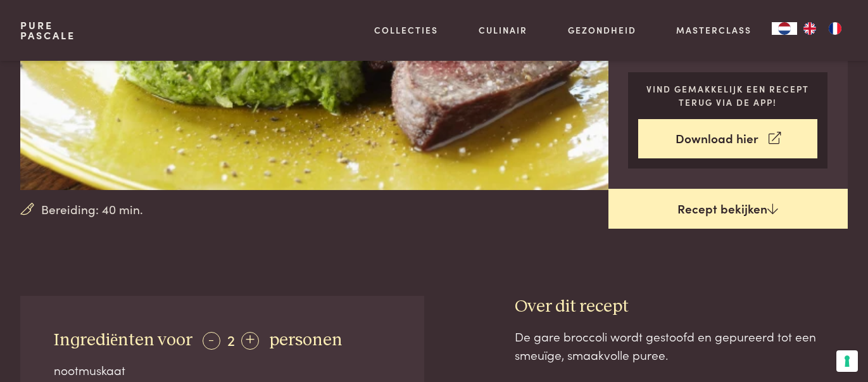 Image resolution: width=868 pixels, height=382 pixels. I want to click on span: 2, so click(231, 339).